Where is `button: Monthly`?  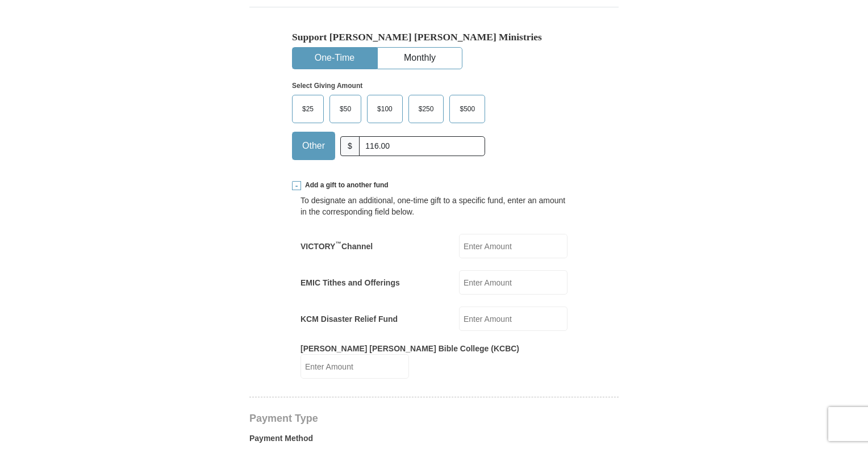
button: Monthly is located at coordinates (419, 58).